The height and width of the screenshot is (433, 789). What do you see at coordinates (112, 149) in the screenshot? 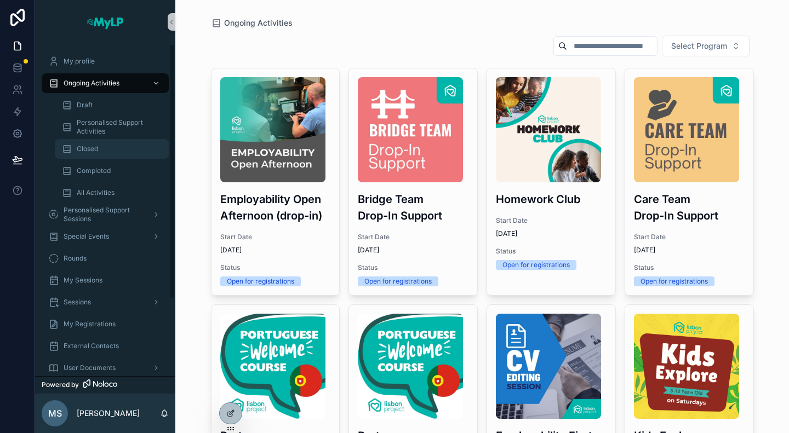
I see `a: Closed` at bounding box center [112, 149].